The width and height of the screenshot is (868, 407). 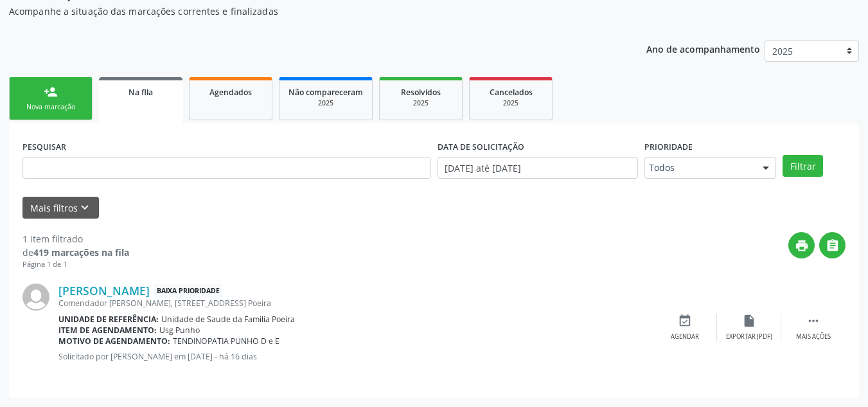 What do you see at coordinates (685, 337) in the screenshot?
I see `div: Agendar` at bounding box center [685, 337].